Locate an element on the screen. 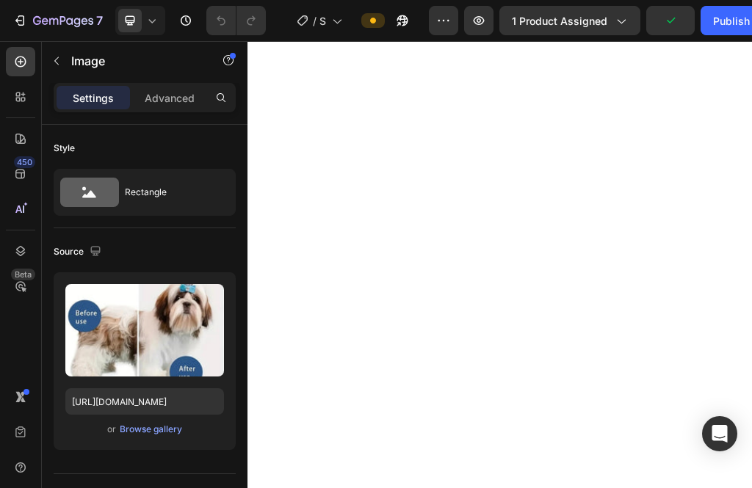 This screenshot has height=488, width=752. p: Advanced is located at coordinates (170, 98).